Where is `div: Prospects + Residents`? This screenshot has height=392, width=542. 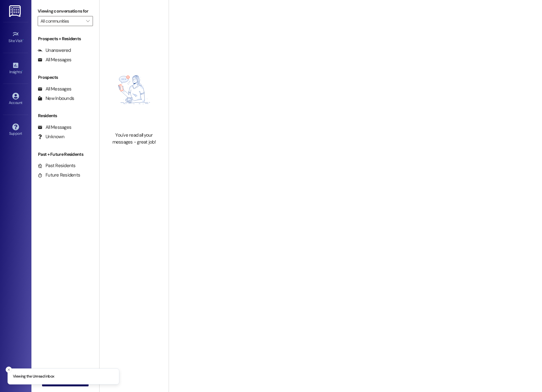 div: Prospects + Residents is located at coordinates (65, 38).